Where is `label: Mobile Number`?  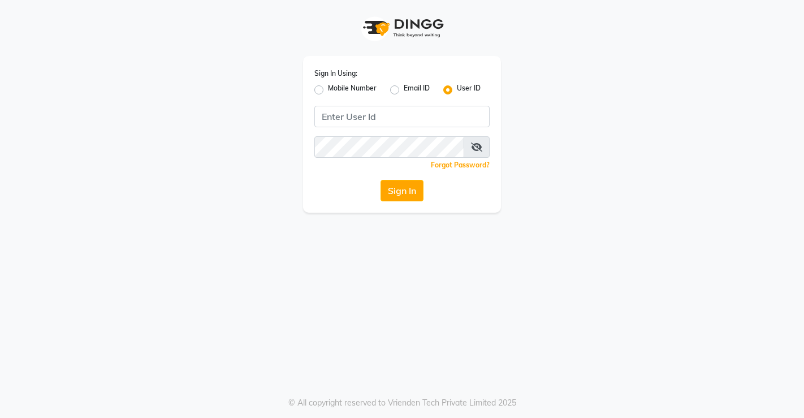 label: Mobile Number is located at coordinates (352, 90).